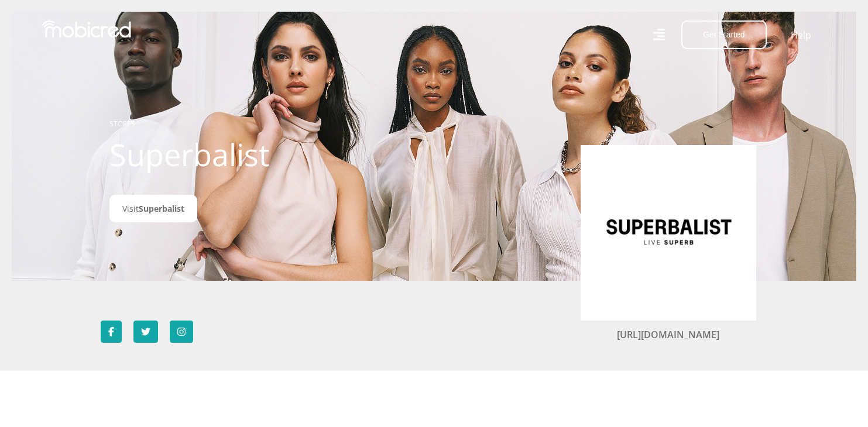  Describe the element at coordinates (111, 332) in the screenshot. I see `a: Follow Superbalist on Facebook` at that location.